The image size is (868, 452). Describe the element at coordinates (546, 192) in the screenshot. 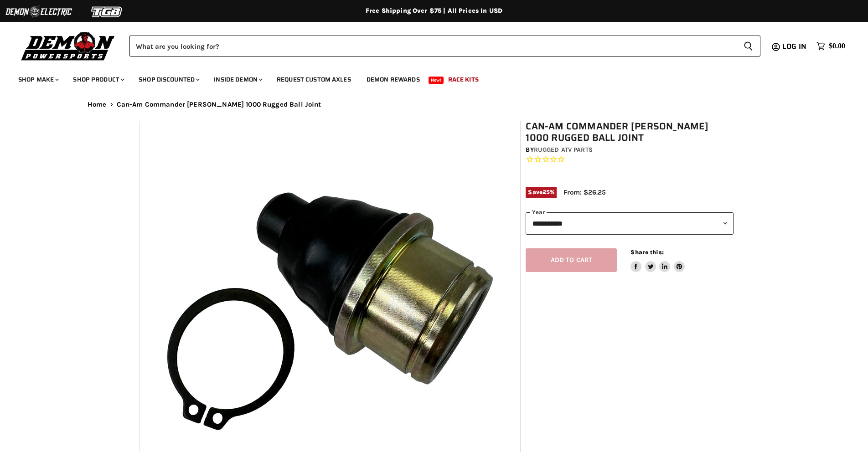

I see `span: 25` at that location.